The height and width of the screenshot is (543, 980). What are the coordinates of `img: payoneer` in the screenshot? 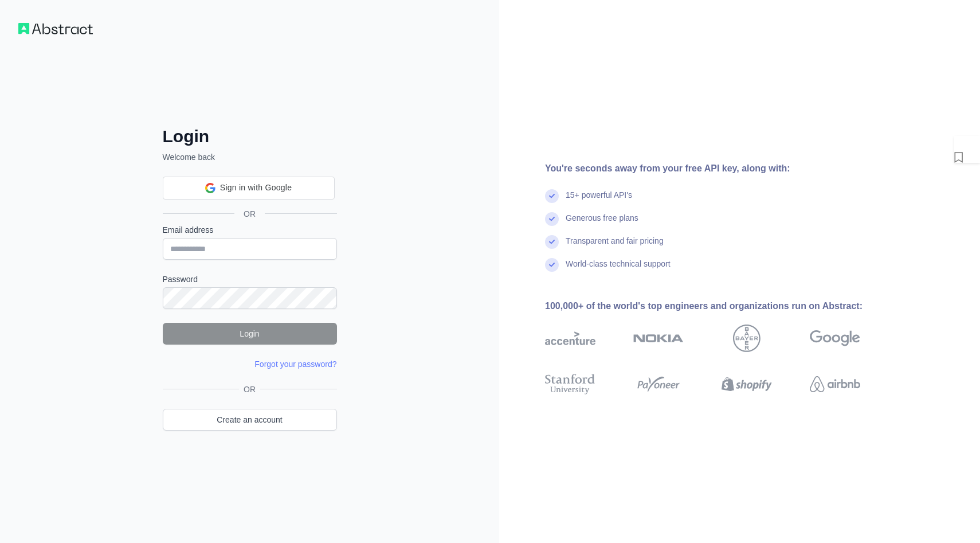 It's located at (659, 384).